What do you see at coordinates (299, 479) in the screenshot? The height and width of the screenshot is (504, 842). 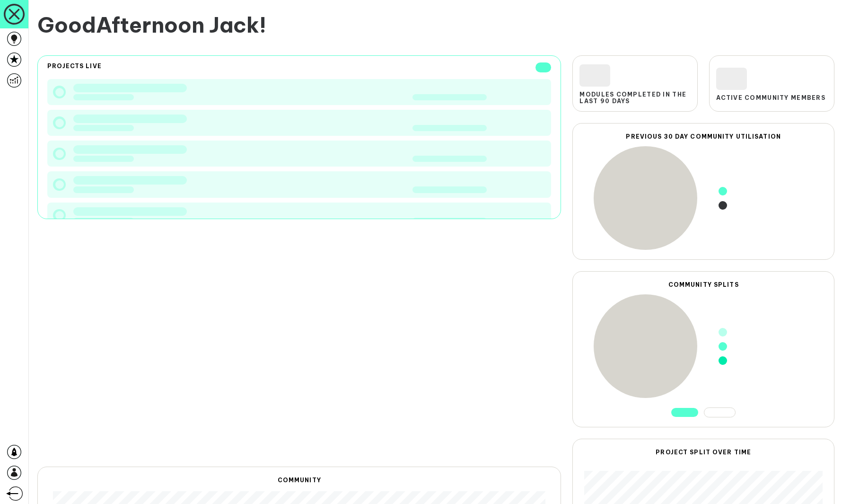 I see `h2: Community` at bounding box center [299, 479].